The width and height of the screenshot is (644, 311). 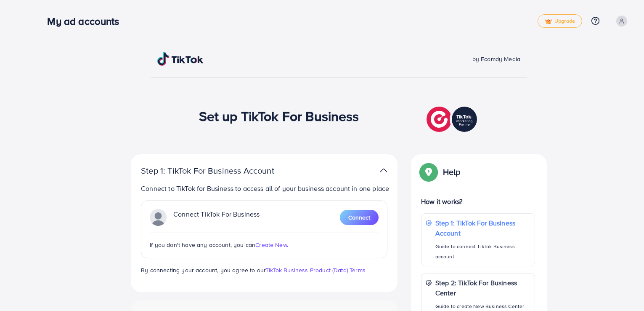 What do you see at coordinates (428, 172) in the screenshot?
I see `img: Popup guide` at bounding box center [428, 172].